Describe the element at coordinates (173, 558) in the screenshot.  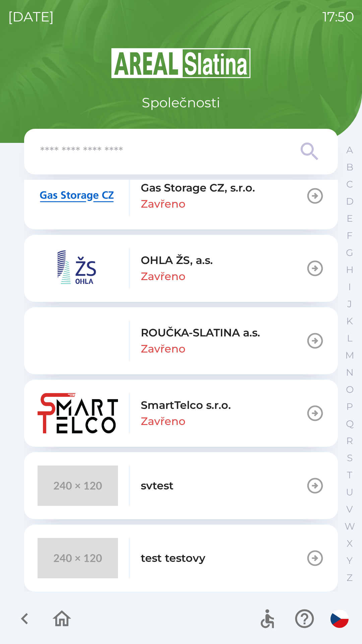
I see `p: test testovy` at that location.